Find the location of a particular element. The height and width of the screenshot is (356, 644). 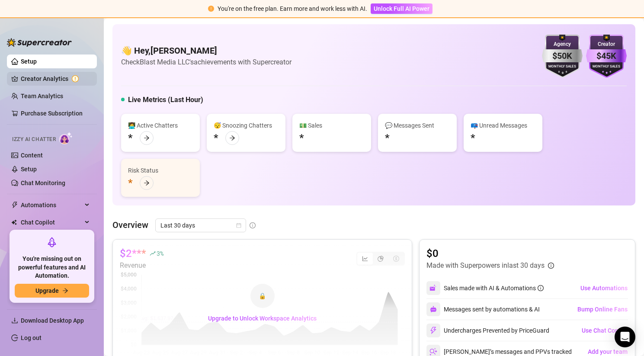

button: Upgrade to Unlock Workspace Analytics is located at coordinates (262, 318).